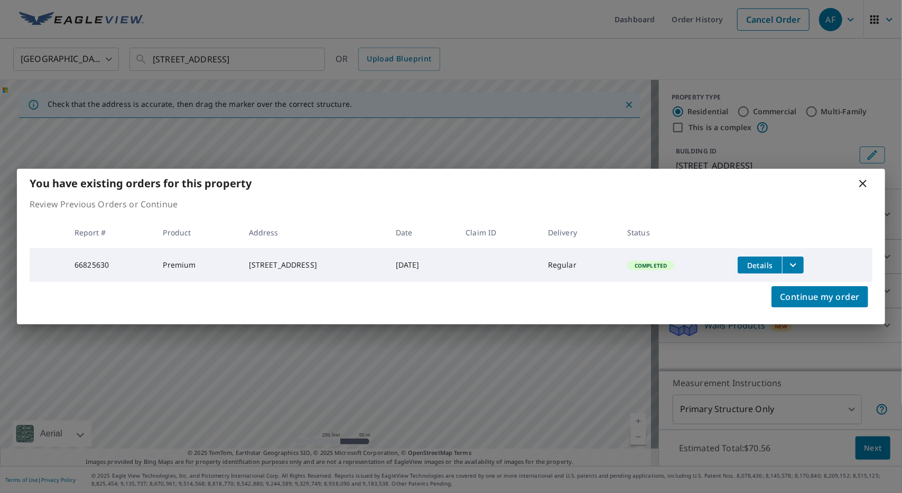 The height and width of the screenshot is (493, 902). Describe the element at coordinates (451, 204) in the screenshot. I see `p: Review Previous Orders or Continue` at that location.